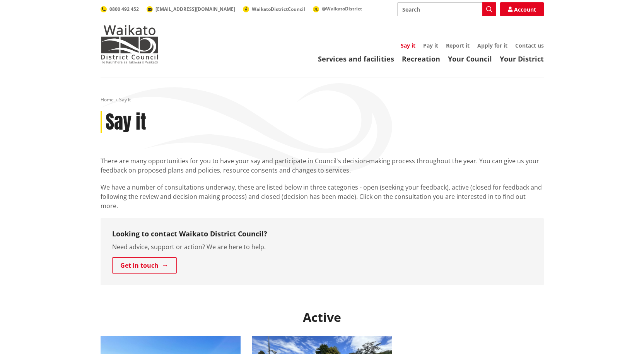 This screenshot has width=644, height=354. I want to click on a: Your Council, so click(470, 59).